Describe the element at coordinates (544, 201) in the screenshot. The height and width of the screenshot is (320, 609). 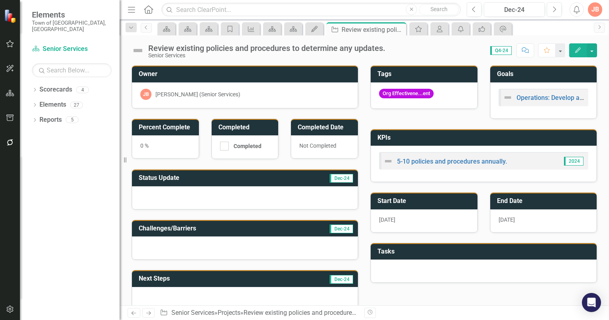
I see `h3: End Date` at that location.